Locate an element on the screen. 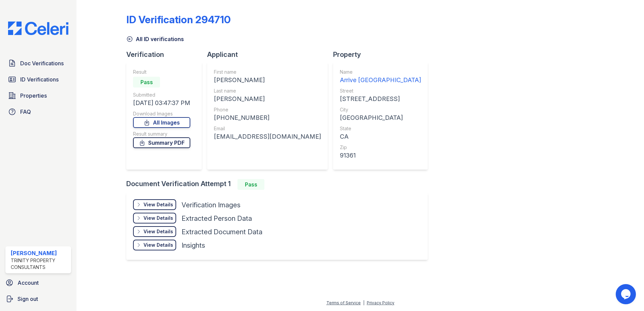  a: Sign out is located at coordinates (38, 299).